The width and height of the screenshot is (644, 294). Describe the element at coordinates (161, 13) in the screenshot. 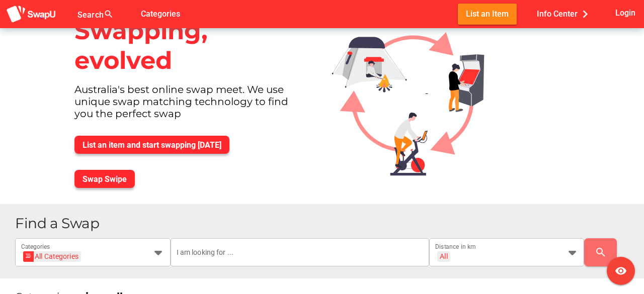

I see `a: Categories` at that location.